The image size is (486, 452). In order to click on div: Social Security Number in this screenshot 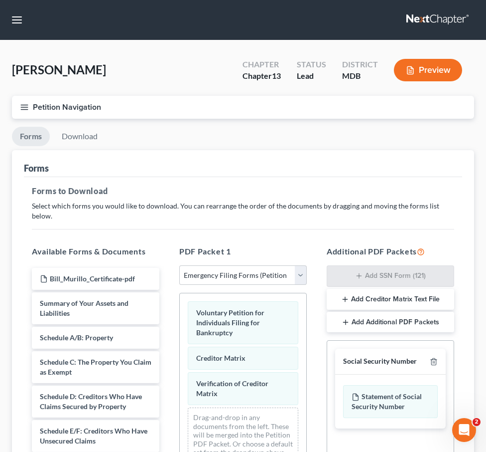, I will do `click(380, 361)`.